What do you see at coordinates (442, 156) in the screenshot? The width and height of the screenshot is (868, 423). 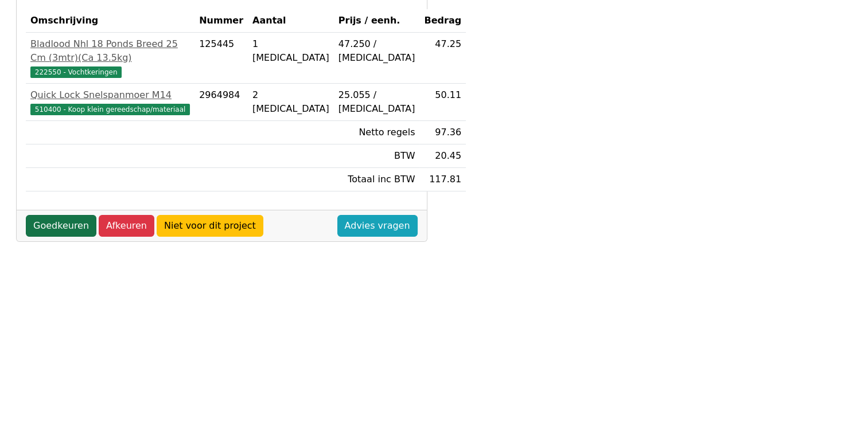 I see `td: 20.45` at bounding box center [442, 156].